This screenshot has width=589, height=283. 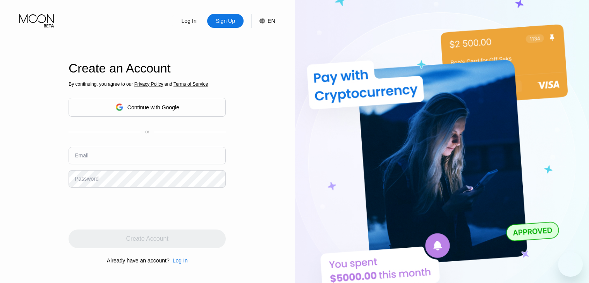 I want to click on span: Terms of Service, so click(x=190, y=84).